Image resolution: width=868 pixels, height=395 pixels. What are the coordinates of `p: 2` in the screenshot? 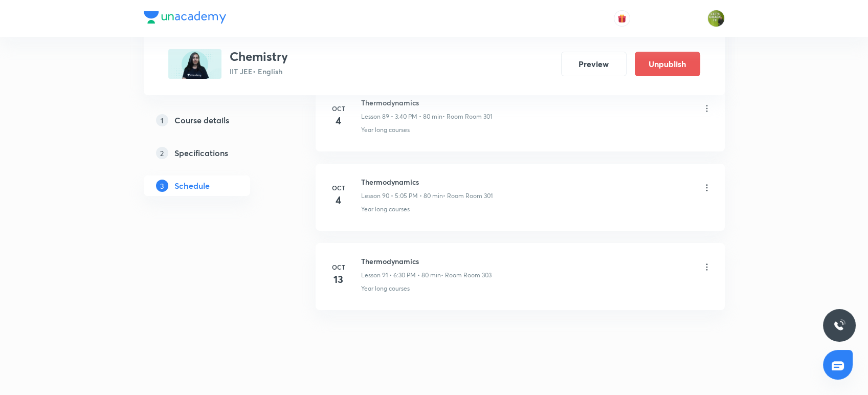 It's located at (162, 153).